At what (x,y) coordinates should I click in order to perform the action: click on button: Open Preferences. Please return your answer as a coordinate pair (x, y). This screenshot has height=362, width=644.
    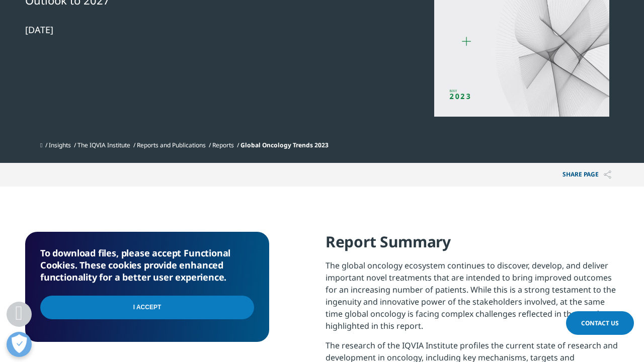
    Looking at the image, I should click on (19, 345).